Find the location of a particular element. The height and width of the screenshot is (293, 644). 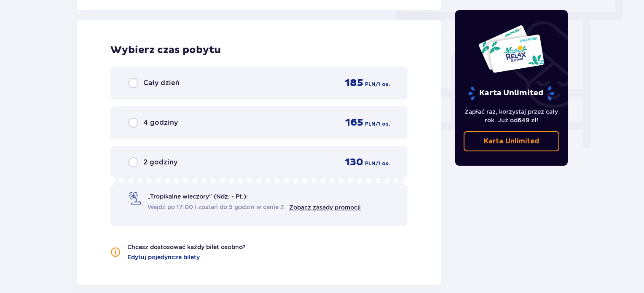

a: Karta Unlimited is located at coordinates (512, 141).